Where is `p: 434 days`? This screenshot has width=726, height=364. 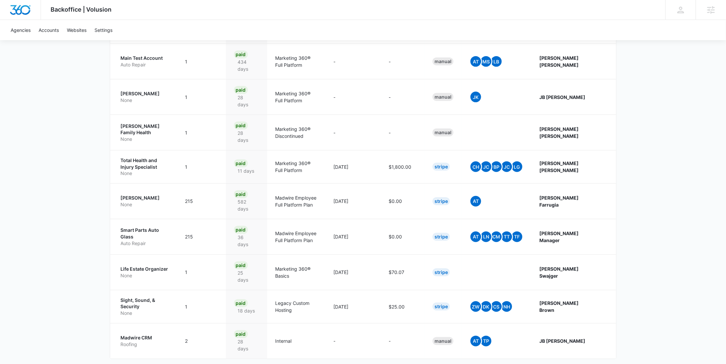
p: 434 days is located at coordinates (246, 66).